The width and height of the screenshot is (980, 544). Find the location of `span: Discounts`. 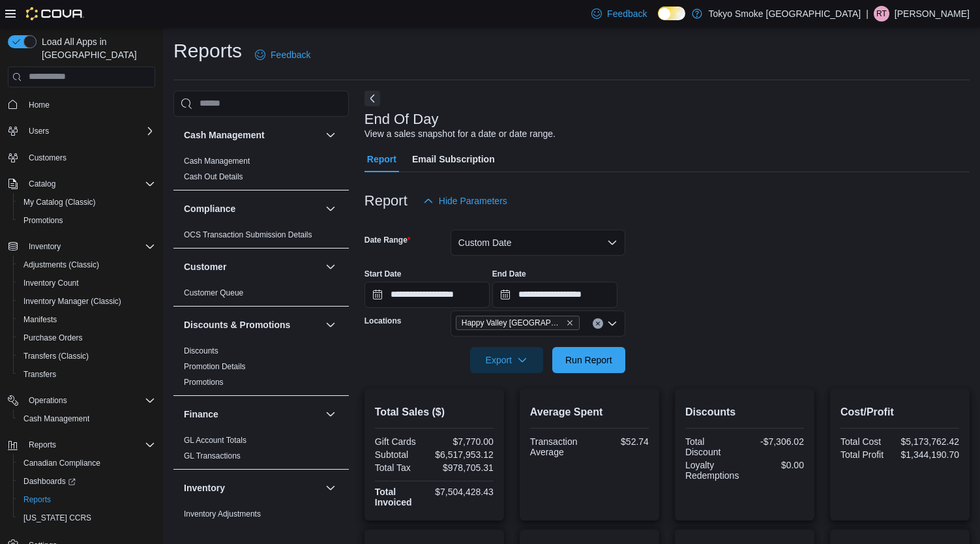

span: Discounts is located at coordinates (201, 351).